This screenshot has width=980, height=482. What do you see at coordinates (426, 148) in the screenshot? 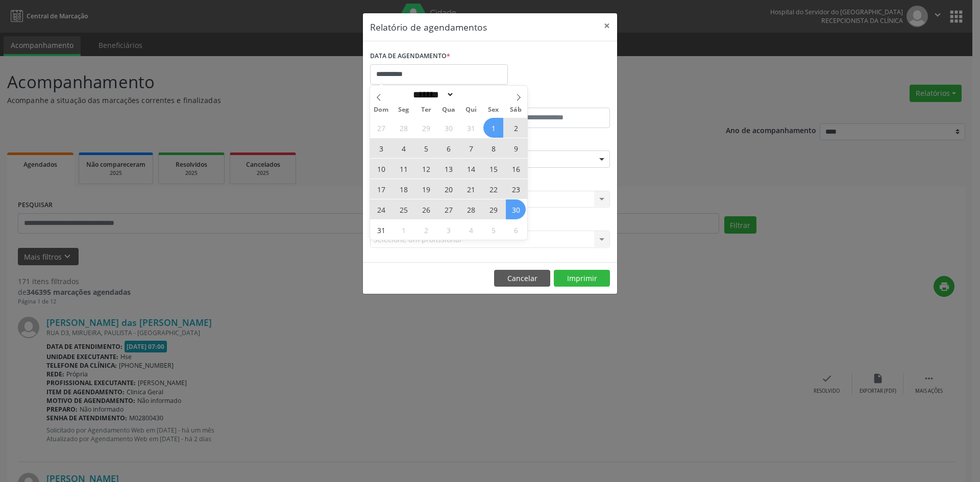
I see `span: Agosto 5, 2025` at bounding box center [426, 148].